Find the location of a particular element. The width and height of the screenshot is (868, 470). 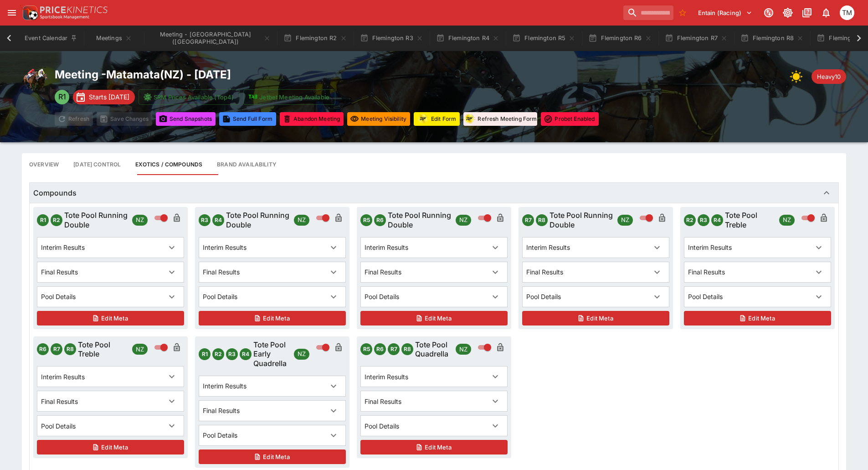

h6: Tote Pool Quadrella is located at coordinates (435, 350).